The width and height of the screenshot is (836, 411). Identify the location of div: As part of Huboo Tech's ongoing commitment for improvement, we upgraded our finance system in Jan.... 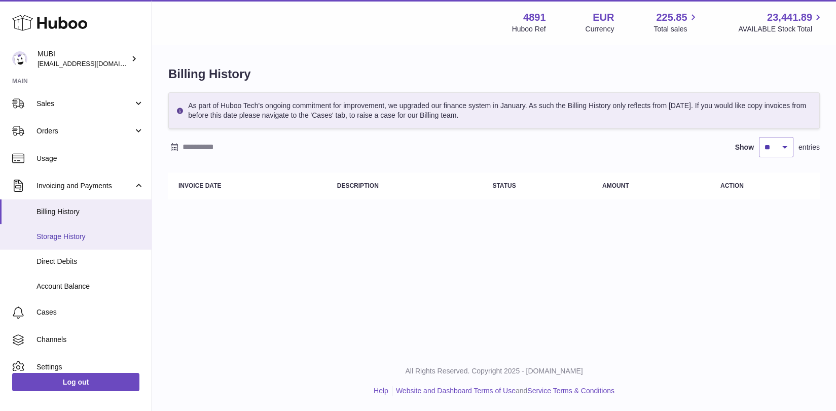
(494, 111).